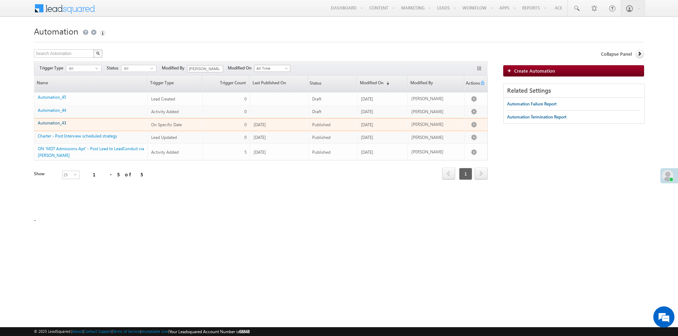 This screenshot has width=678, height=336. I want to click on img: Search, so click(98, 53).